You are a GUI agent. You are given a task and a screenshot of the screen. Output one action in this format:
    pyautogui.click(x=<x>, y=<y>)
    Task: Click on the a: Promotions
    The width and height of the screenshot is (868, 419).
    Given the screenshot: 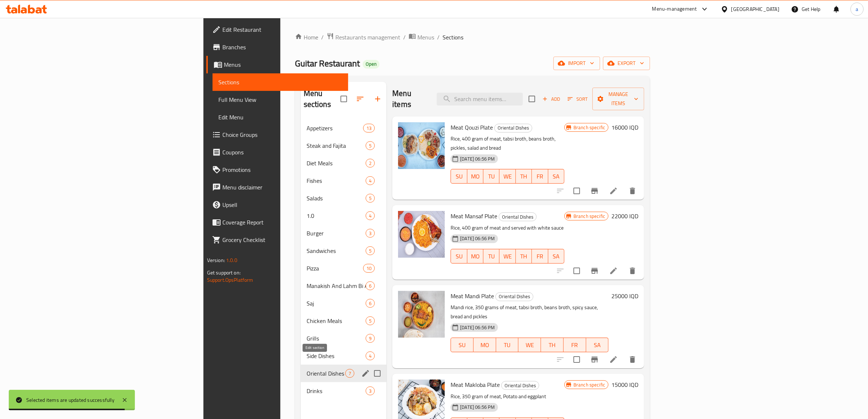 What is the action you would take?
    pyautogui.click(x=278, y=170)
    